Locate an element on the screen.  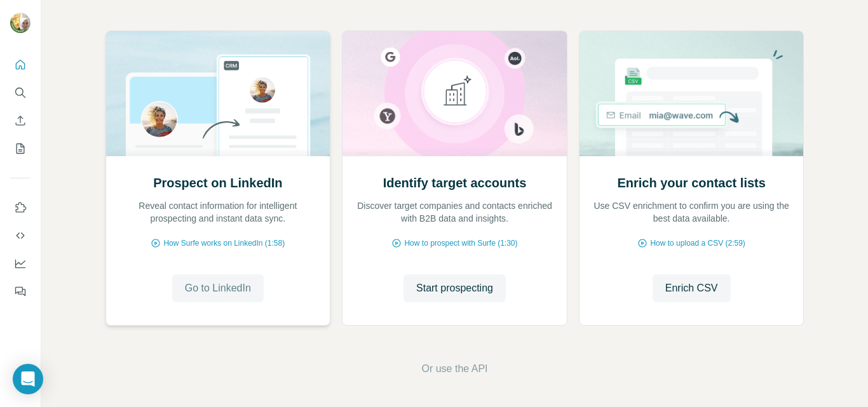
button: Use Surfe on LinkedIn is located at coordinates (20, 208).